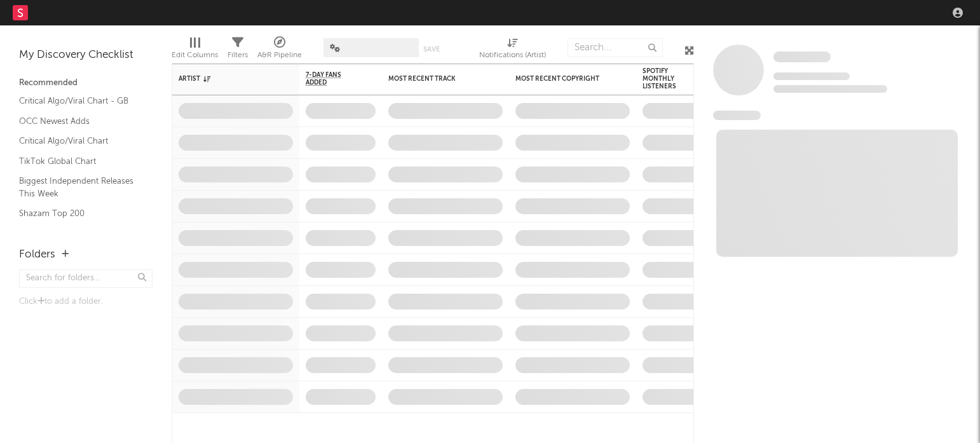  Describe the element at coordinates (802, 57) in the screenshot. I see `a: Some Artist` at that location.